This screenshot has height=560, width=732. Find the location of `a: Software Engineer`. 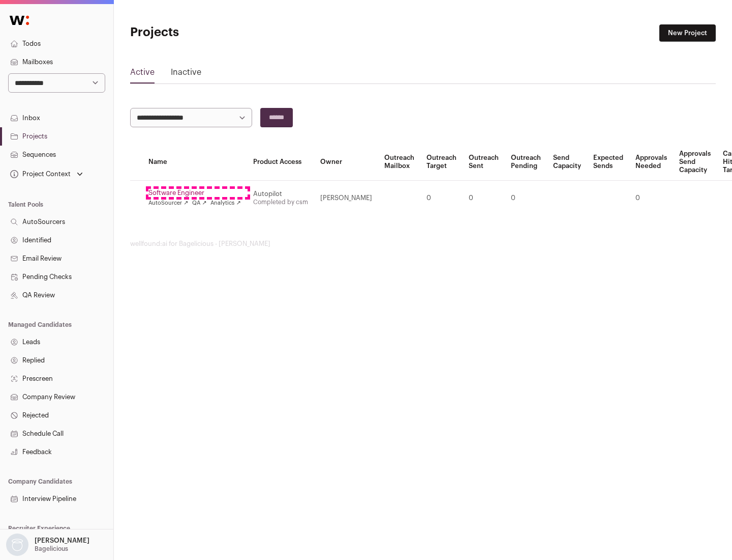

a: Software Engineer is located at coordinates (195, 193).